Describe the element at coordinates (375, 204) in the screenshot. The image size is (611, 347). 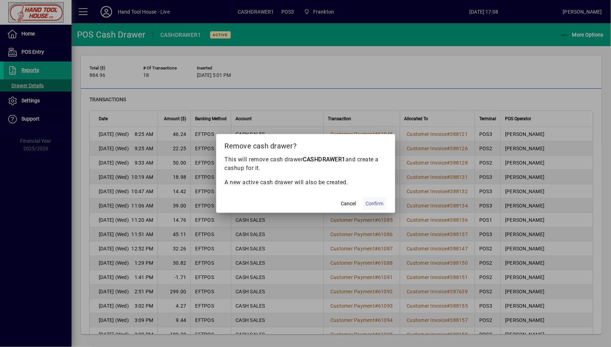
I see `button: Confirm` at that location.